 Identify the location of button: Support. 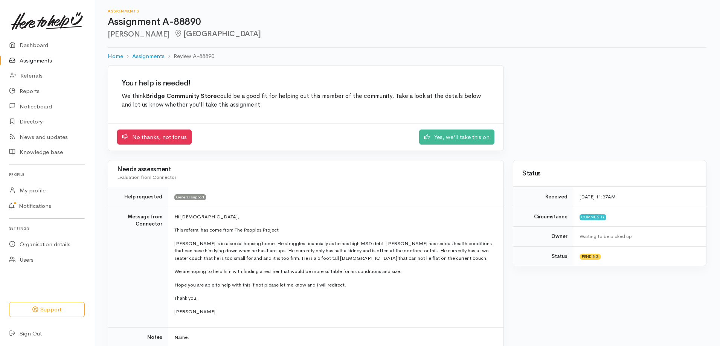
(47, 309).